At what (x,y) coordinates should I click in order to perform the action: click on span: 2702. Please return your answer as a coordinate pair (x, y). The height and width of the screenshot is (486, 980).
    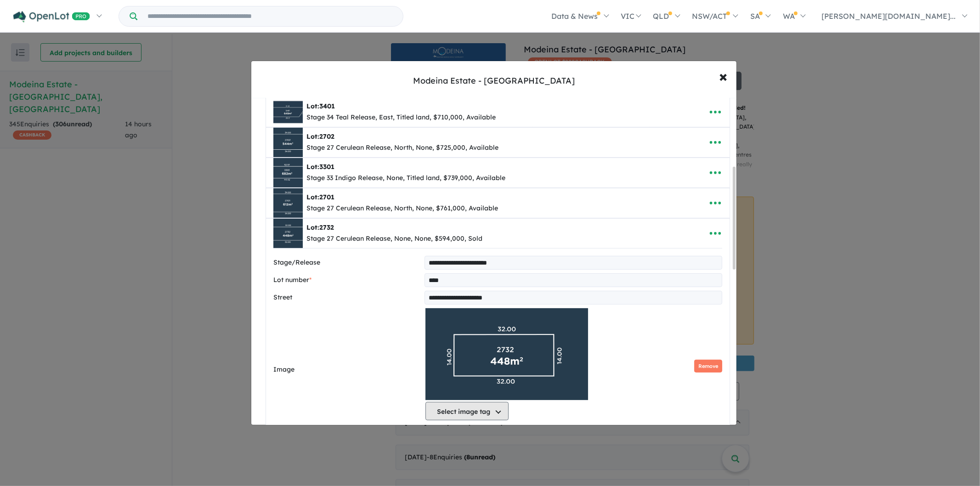
    Looking at the image, I should click on (327, 137).